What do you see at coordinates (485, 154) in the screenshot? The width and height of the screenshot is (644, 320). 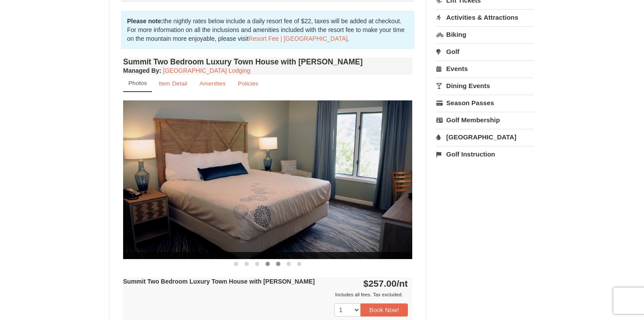 I see `a: Golf Instruction` at bounding box center [485, 154].